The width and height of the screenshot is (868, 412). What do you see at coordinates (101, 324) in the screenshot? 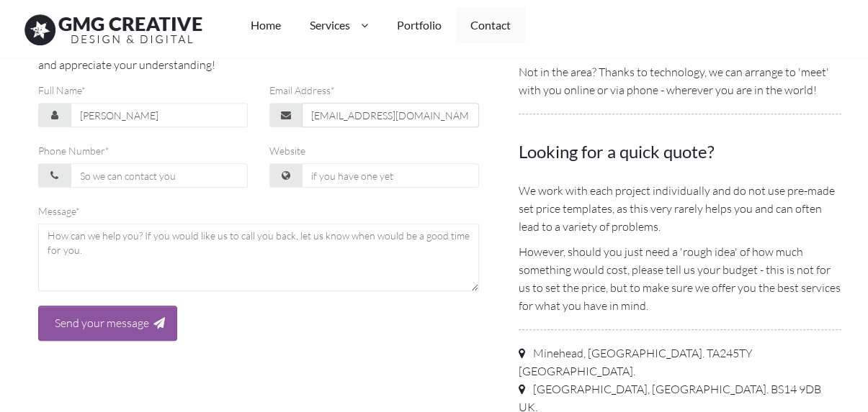
I see `input: Send your message` at bounding box center [101, 324].